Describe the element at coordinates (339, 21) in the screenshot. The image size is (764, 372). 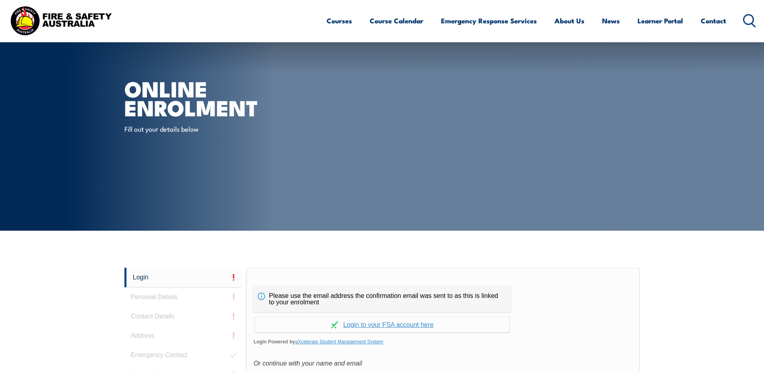
I see `a: Courses` at that location.